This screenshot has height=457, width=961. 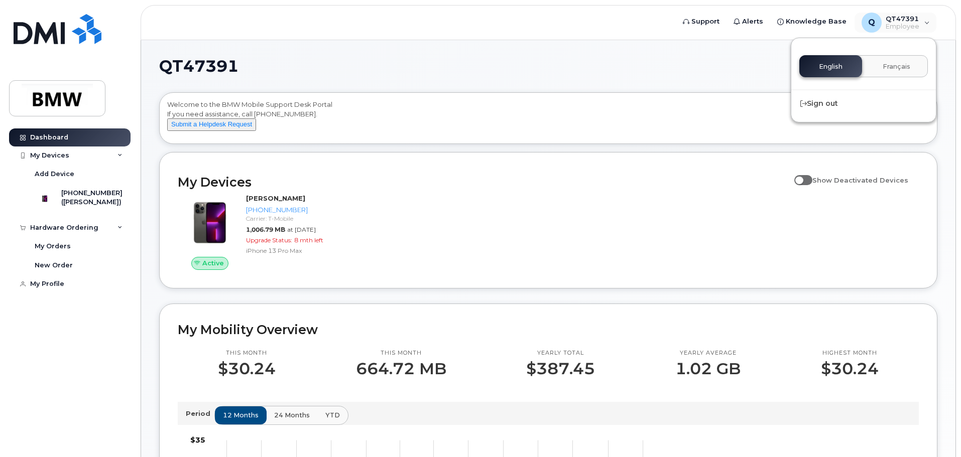 What do you see at coordinates (860, 180) in the screenshot?
I see `span: Show Deactivated Devices` at bounding box center [860, 180].